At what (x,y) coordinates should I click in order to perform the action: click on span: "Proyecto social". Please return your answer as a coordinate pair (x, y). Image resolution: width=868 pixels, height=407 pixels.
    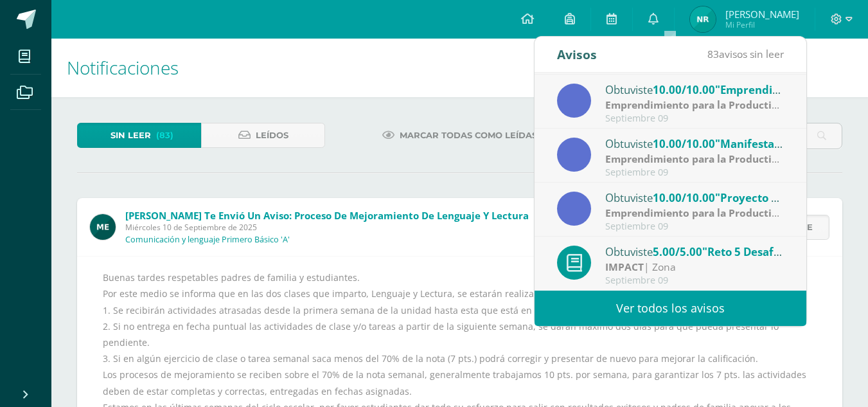
    Looking at the image, I should click on (760, 197).